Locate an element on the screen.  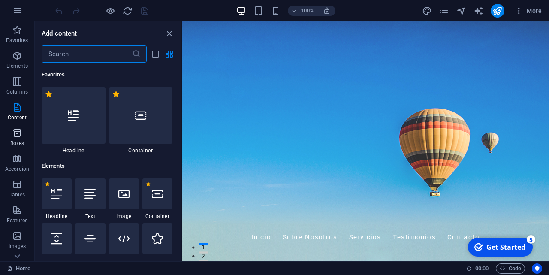
i: AI Writer is located at coordinates (478, 11).